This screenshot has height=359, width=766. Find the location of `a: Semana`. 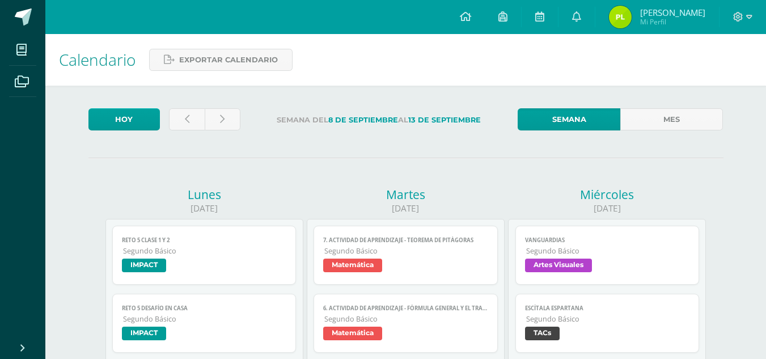

a: Semana is located at coordinates (569, 119).